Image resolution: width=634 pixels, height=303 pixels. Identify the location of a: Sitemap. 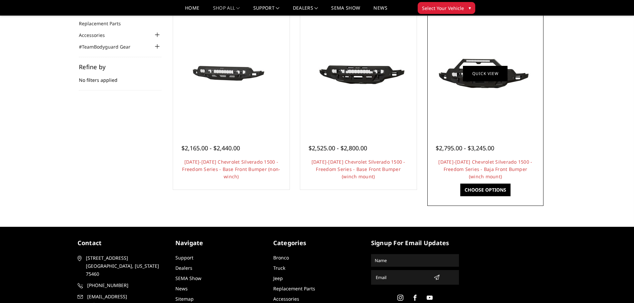
(184, 299).